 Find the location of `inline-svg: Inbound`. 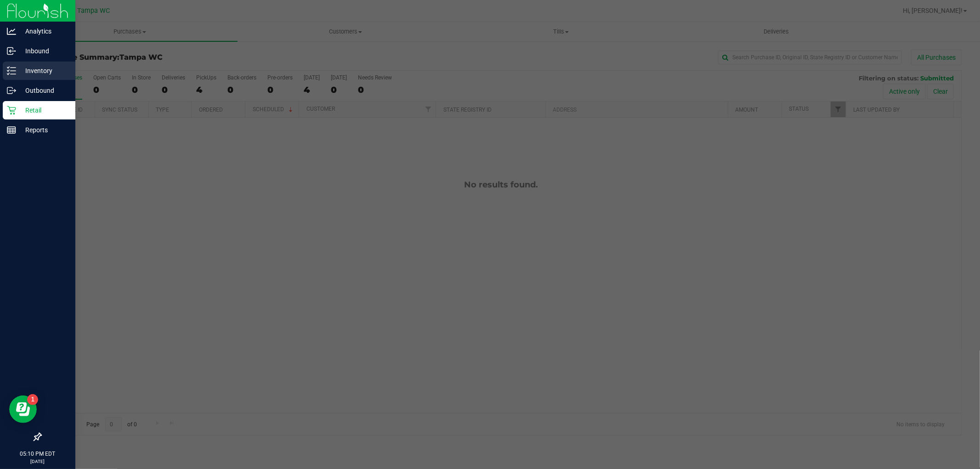

inline-svg: Inbound is located at coordinates (12, 51).